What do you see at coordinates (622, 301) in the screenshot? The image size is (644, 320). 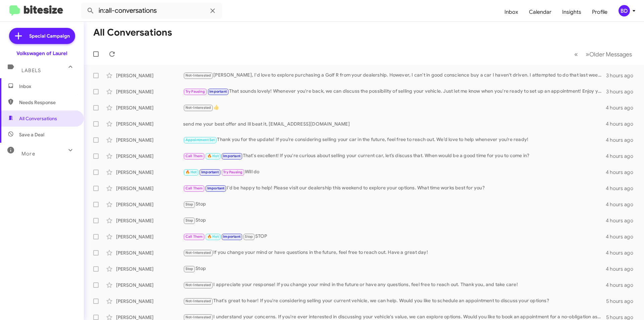 I see `div: 5 hours ago` at bounding box center [622, 301].